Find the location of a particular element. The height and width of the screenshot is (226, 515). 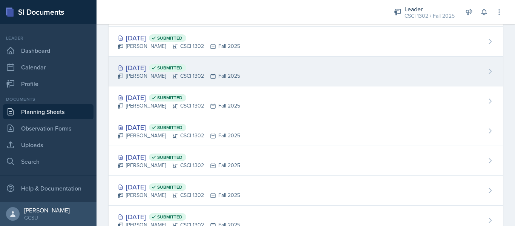

div: GCSU is located at coordinates (47, 218).